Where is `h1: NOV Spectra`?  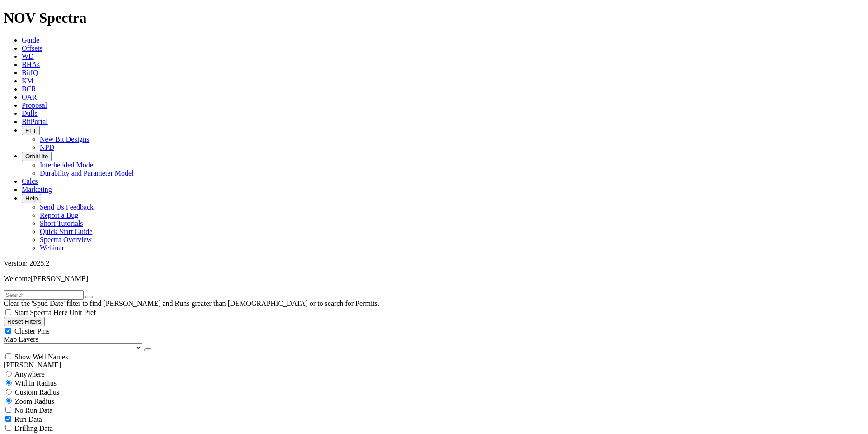 h1: NOV Spectra is located at coordinates (434, 18).